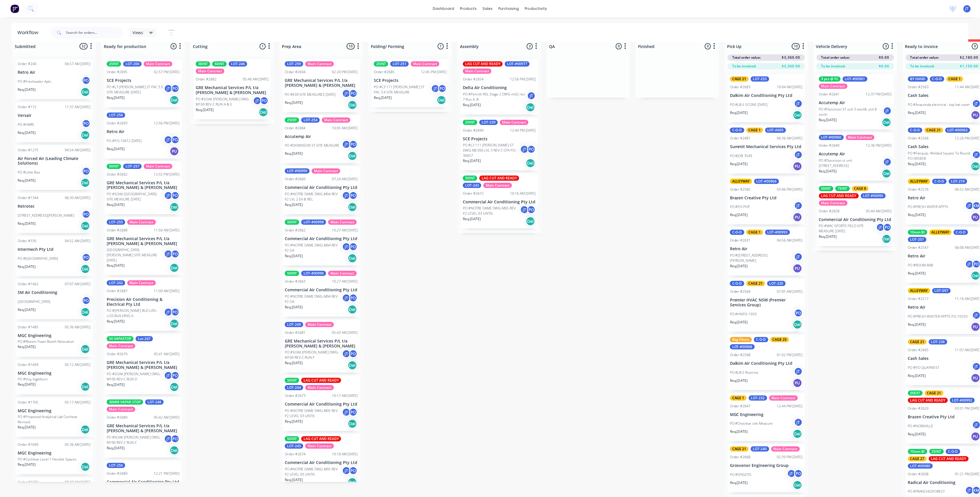 The height and width of the screenshot is (497, 980). Describe the element at coordinates (143, 81) in the screenshot. I see `p: SCE Projects` at that location.